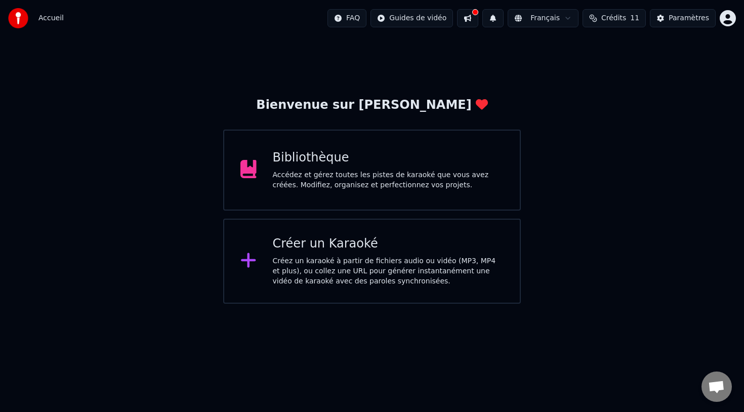 This screenshot has height=412, width=744. What do you see at coordinates (689, 18) in the screenshot?
I see `div: Paramètres` at bounding box center [689, 18].